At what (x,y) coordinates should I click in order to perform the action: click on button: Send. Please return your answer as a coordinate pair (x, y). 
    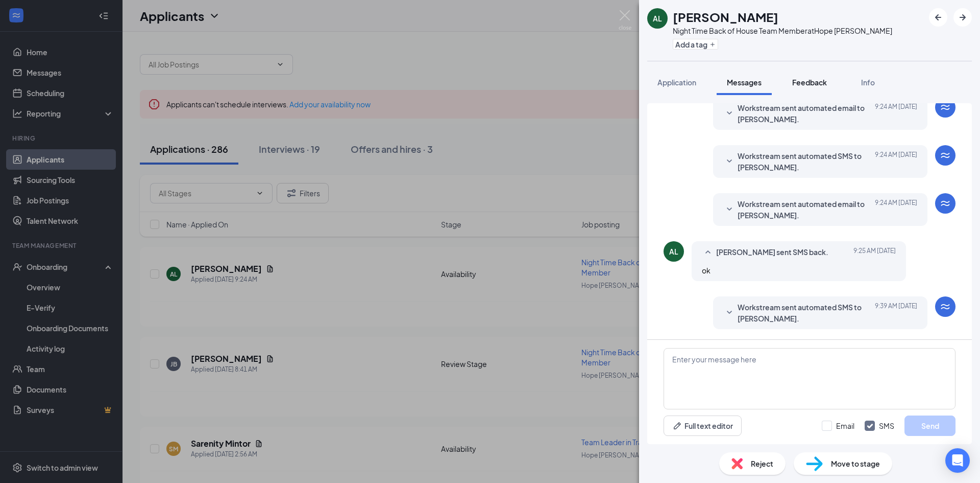
    Looking at the image, I should click on (930, 426).